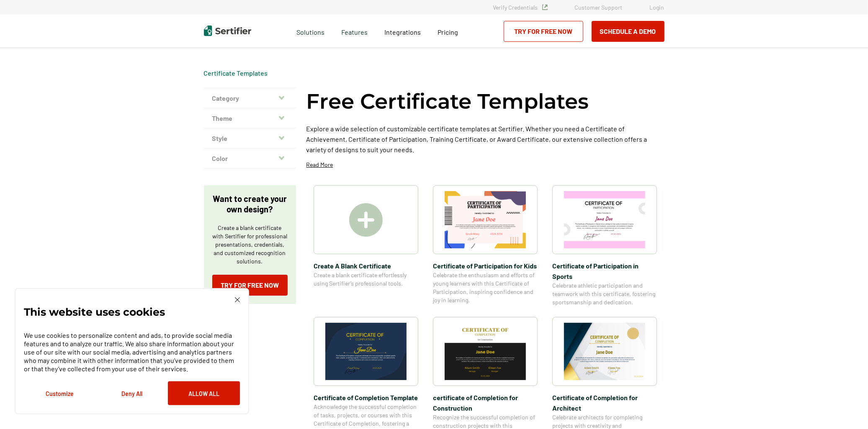 The image size is (868, 429). Describe the element at coordinates (250, 98) in the screenshot. I see `button: Category` at that location.